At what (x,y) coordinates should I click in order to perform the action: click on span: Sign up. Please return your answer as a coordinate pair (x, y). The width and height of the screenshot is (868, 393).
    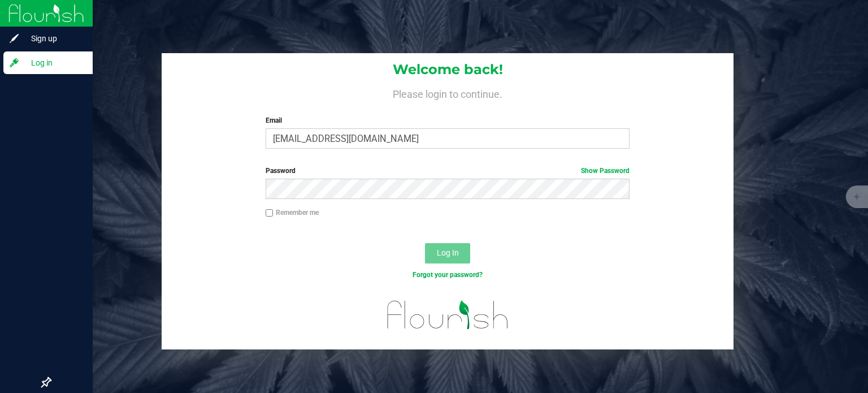
    Looking at the image, I should click on (53, 39).